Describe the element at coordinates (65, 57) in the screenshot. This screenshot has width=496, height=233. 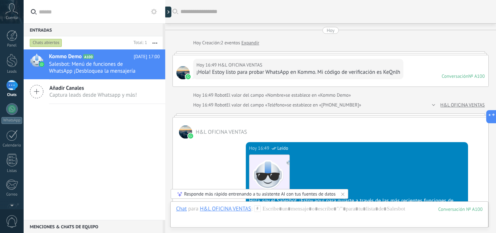
I see `span: Kommo Demo` at that location.